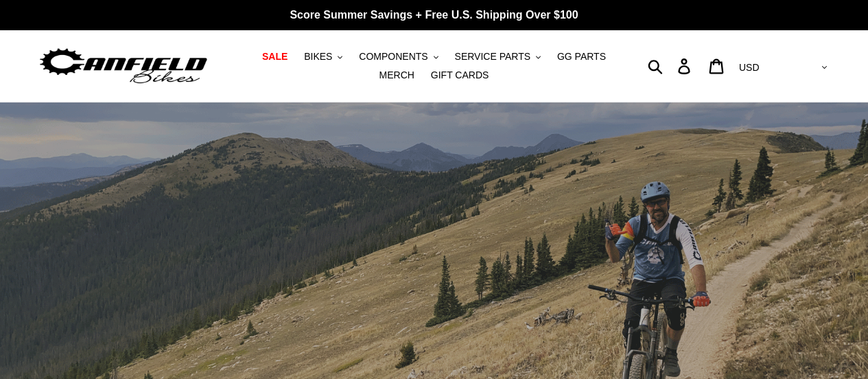  What do you see at coordinates (318, 56) in the screenshot?
I see `span: BIKES` at bounding box center [318, 56].